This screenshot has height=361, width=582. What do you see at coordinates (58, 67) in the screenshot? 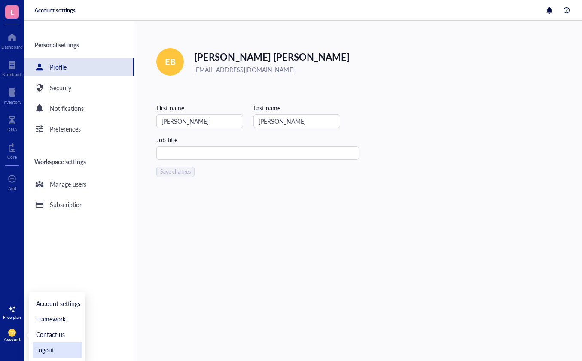
I see `div: Profile` at bounding box center [58, 67].